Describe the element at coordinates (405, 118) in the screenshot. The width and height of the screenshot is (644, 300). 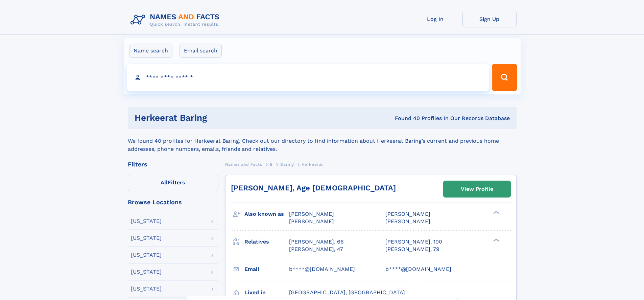
I see `div: Found 40 Profiles In Our Records Database` at that location.